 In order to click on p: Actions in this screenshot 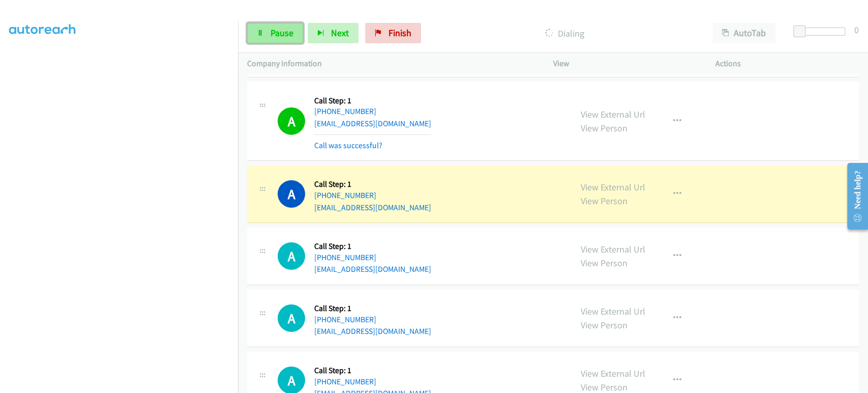, I will do `click(787, 64)`.